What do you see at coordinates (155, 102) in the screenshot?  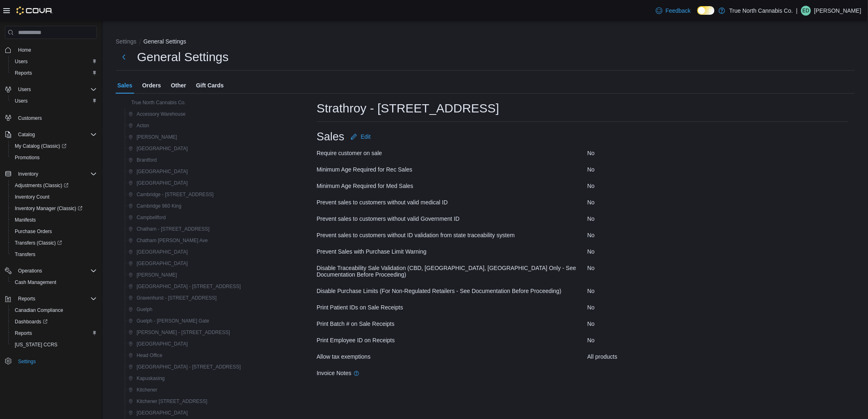 I see `button: True North Cannabis Co.` at bounding box center [155, 102].